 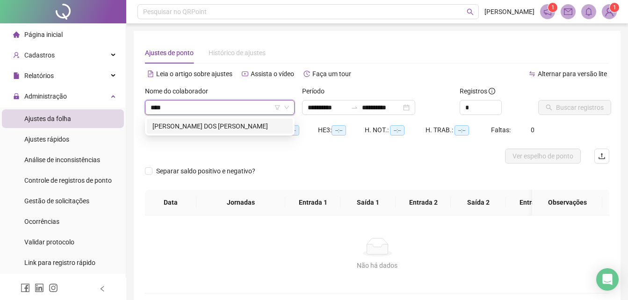 What do you see at coordinates (169, 53) in the screenshot?
I see `span: Ajustes de ponto` at bounding box center [169, 53].